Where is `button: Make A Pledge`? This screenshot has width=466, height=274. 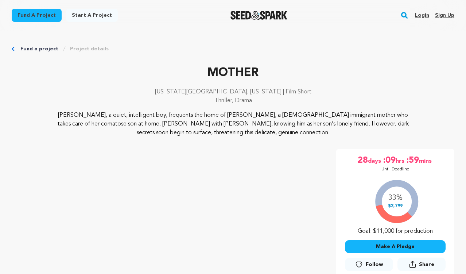
button: Make A Pledge is located at coordinates (395, 247).